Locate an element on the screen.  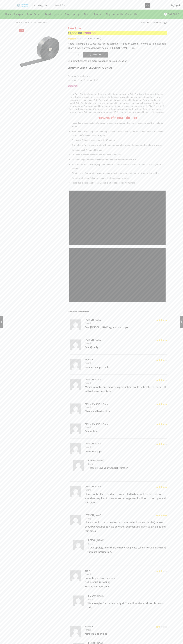
span: Heera Rain pipe is a substitute option for sprinkler irrigation which sprays the same quality of ... is located at coordinates (117, 125).